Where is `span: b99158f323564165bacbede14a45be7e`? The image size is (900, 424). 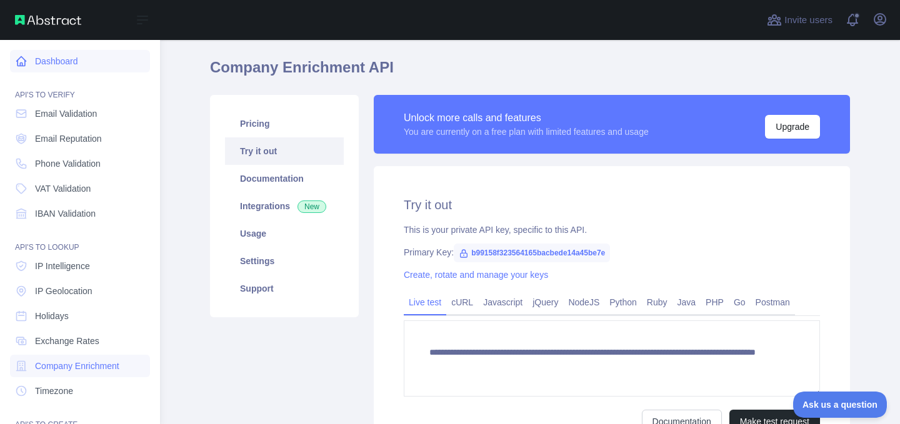 span: b99158f323564165bacbede14a45be7e is located at coordinates (532, 253).